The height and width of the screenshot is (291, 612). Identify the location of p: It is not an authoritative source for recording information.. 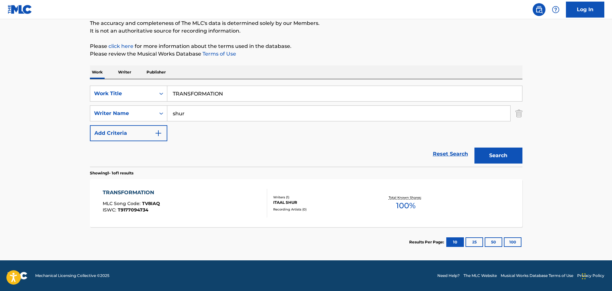
(306, 31).